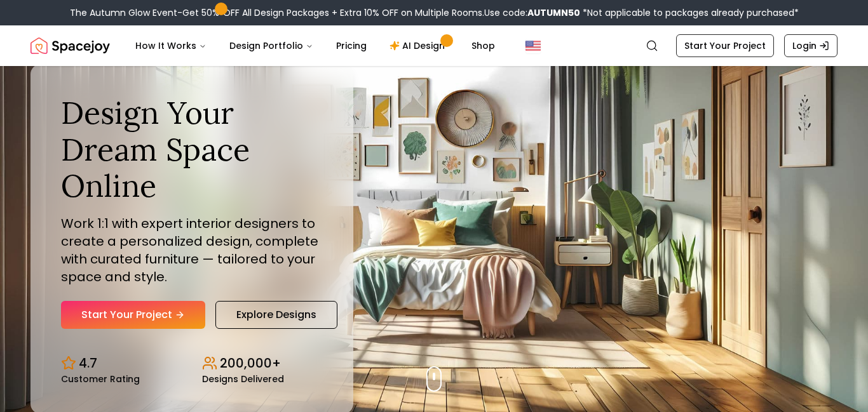 The image size is (868, 412). Describe the element at coordinates (88, 363) in the screenshot. I see `p: 4.7` at that location.